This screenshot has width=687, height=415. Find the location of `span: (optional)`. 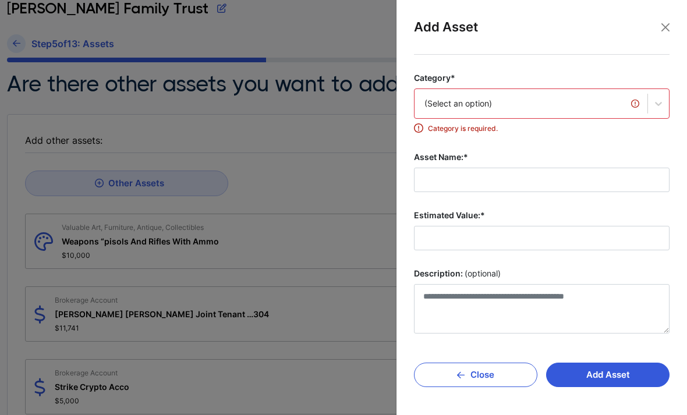

span: (optional) is located at coordinates (483, 274).